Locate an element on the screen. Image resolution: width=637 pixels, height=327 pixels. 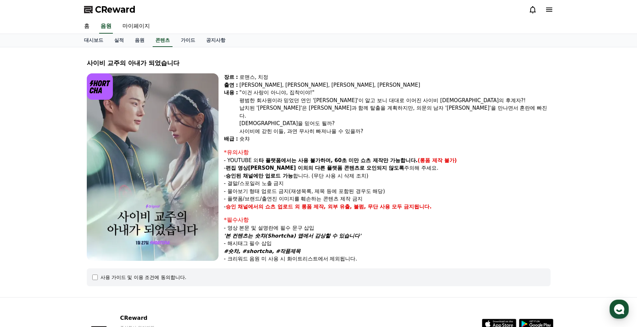
a: CReward is located at coordinates (110, 10).